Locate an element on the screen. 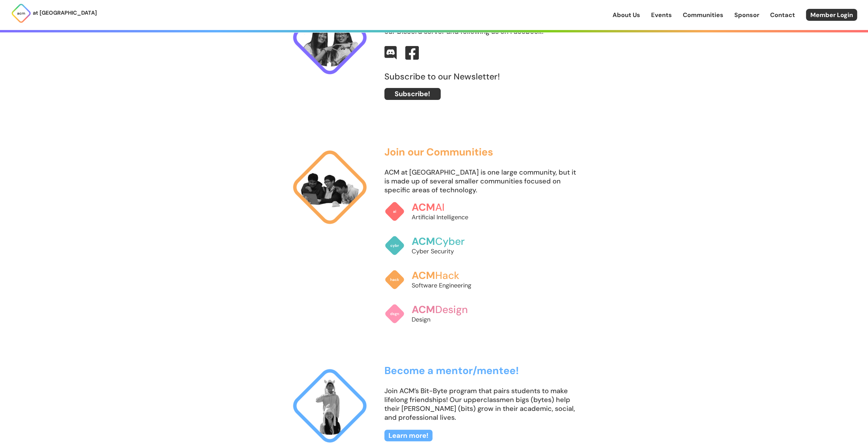 The image size is (868, 445). label: Subscribe to our Newsletter! is located at coordinates (482, 77).